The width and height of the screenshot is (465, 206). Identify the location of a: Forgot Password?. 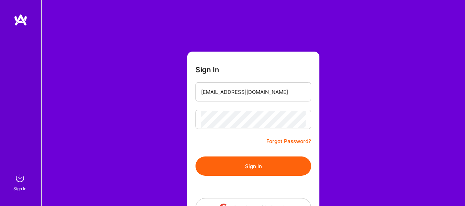
(289, 141).